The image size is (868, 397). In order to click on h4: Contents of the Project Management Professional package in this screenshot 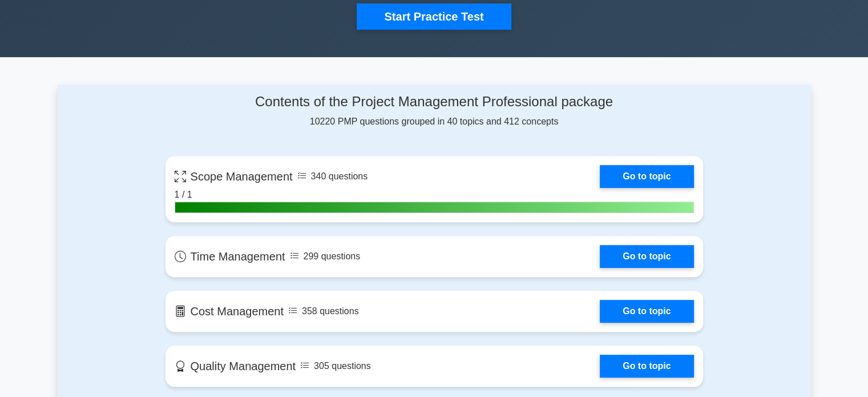, I will do `click(434, 102)`.